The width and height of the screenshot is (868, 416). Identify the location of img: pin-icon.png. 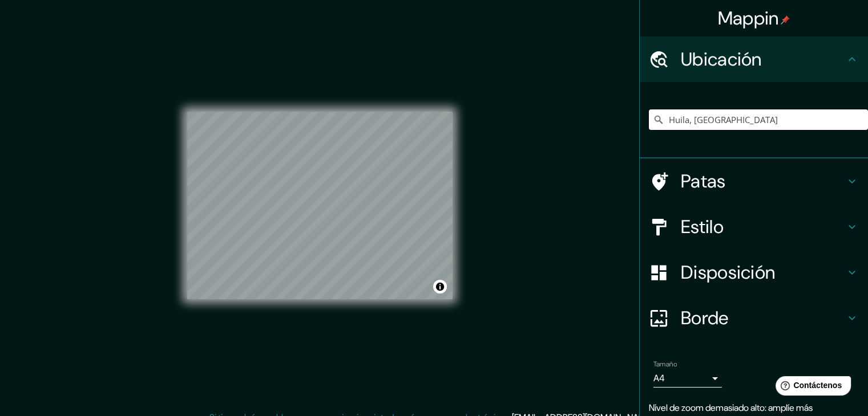
(785, 20).